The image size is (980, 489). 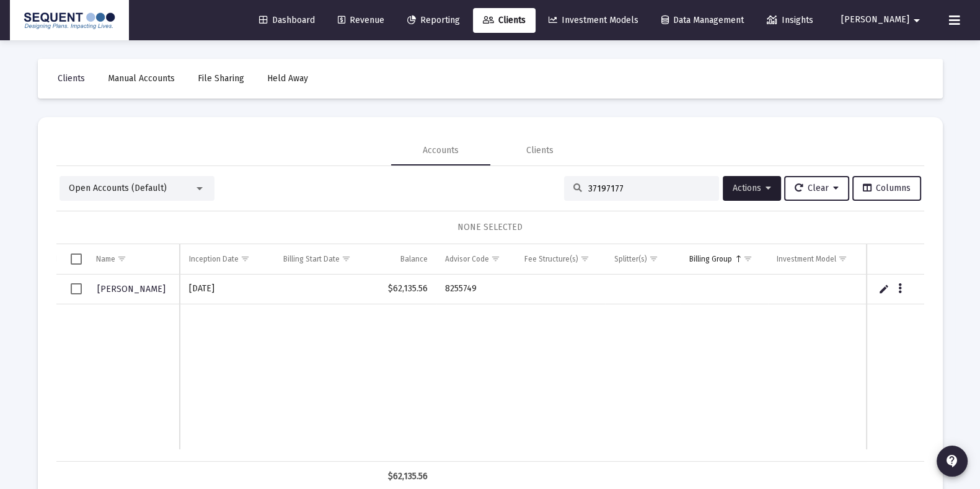 What do you see at coordinates (288, 79) in the screenshot?
I see `a: Held Away` at bounding box center [288, 79].